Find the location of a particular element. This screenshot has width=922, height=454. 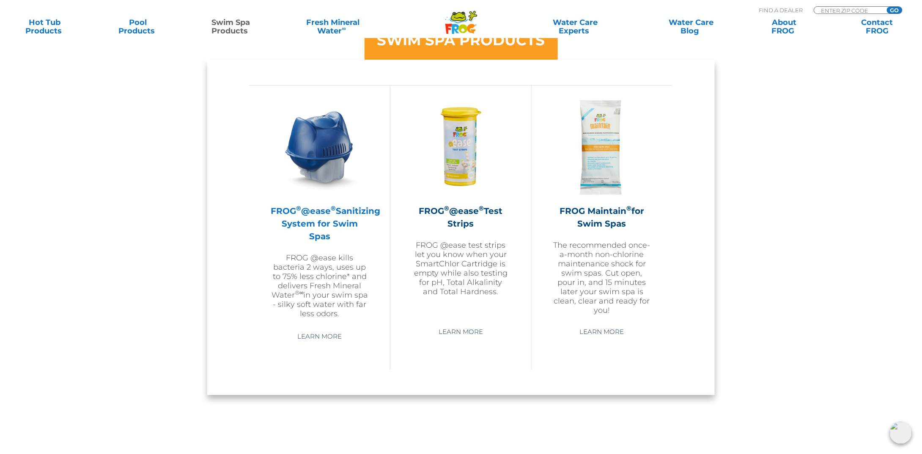

a: AboutFROG is located at coordinates (784, 27).